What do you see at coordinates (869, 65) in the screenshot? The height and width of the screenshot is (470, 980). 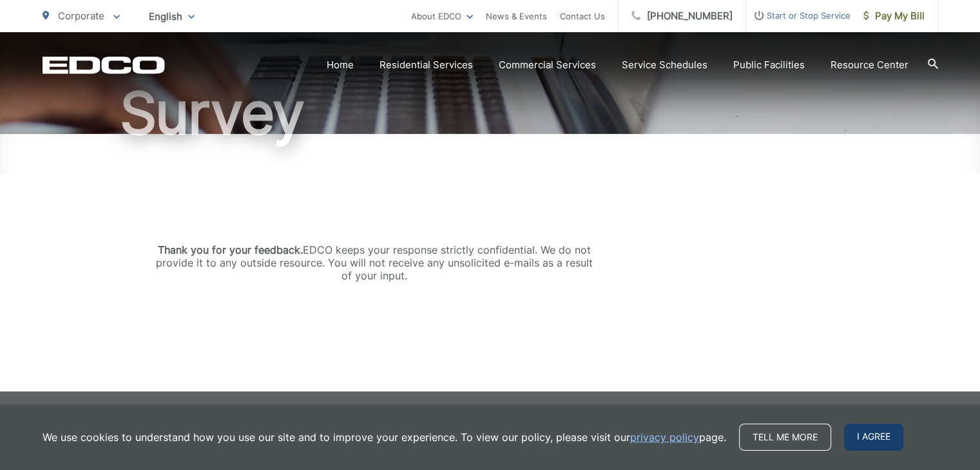 I see `a: Resource Center` at bounding box center [869, 65].